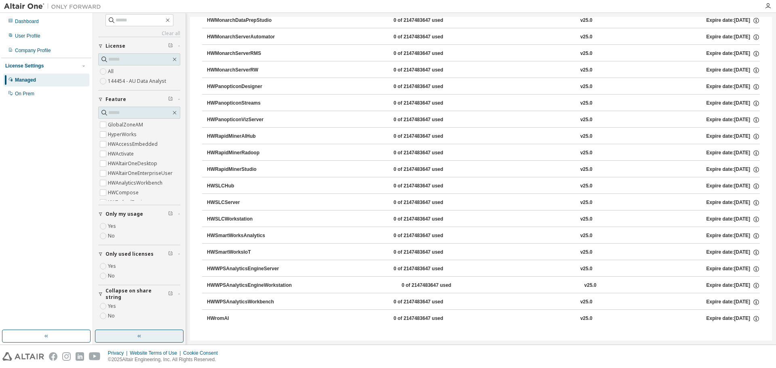 This screenshot has height=368, width=776. Describe the element at coordinates (139, 34) in the screenshot. I see `a: Clear all` at that location.